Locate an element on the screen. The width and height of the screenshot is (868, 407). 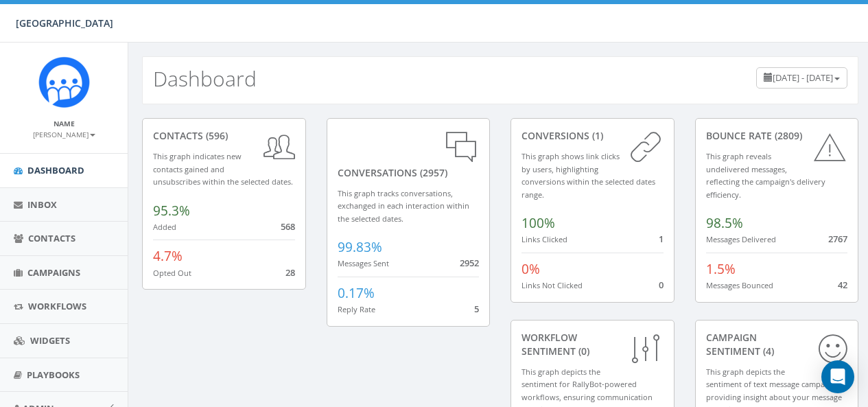
span: (596) is located at coordinates (216, 135).